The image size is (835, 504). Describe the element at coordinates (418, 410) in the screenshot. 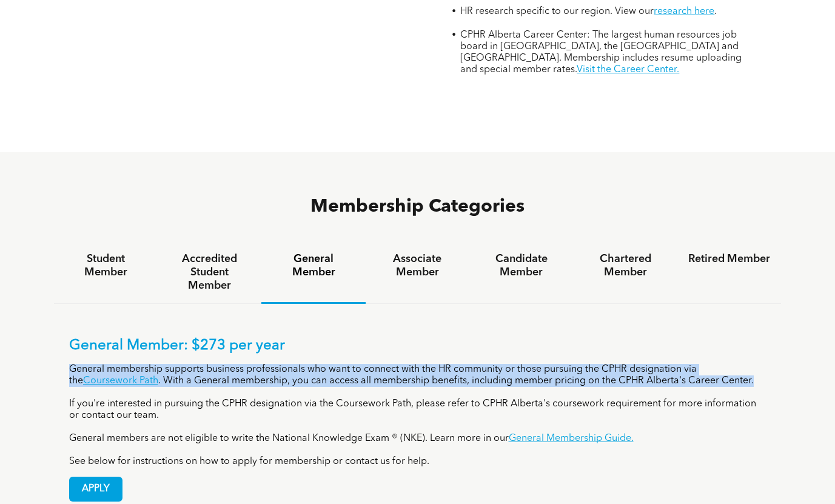

I see `p: If you're interested in pursuing the CPHR designation via the Coursework Path, please refer to CP...` at that location.